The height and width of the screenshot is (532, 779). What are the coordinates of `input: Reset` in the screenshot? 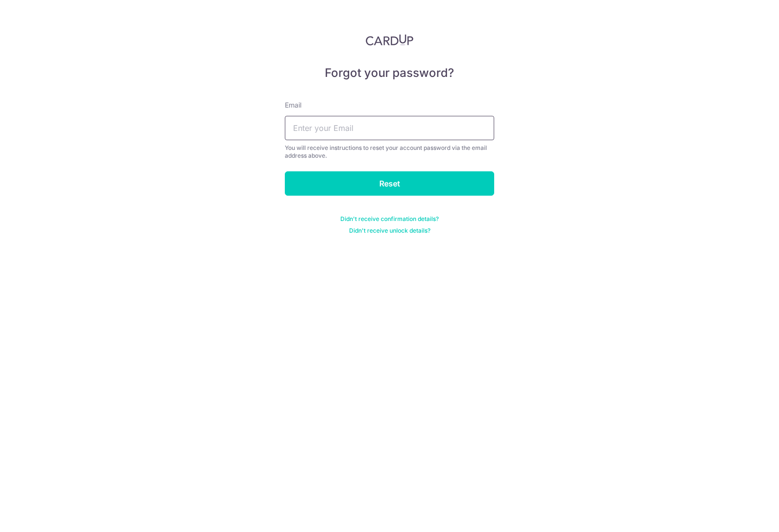 It's located at (389, 184).